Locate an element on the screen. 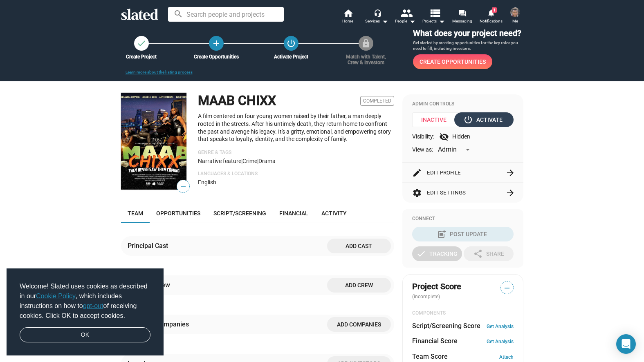 The width and height of the screenshot is (644, 362). div: Create Project is located at coordinates (141, 57).